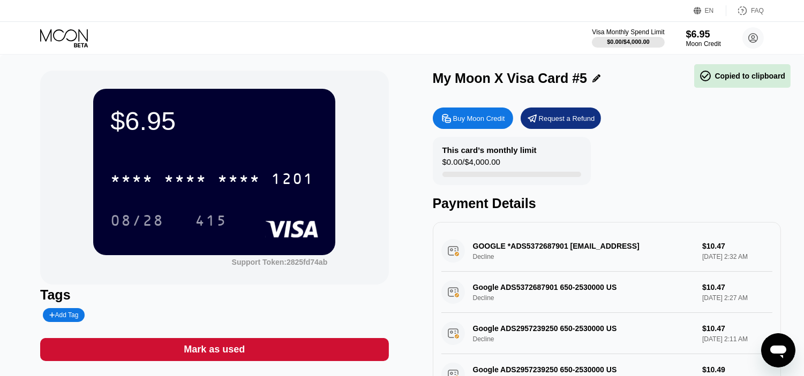  Describe the element at coordinates (214, 350) in the screenshot. I see `div: Mark as used` at that location.